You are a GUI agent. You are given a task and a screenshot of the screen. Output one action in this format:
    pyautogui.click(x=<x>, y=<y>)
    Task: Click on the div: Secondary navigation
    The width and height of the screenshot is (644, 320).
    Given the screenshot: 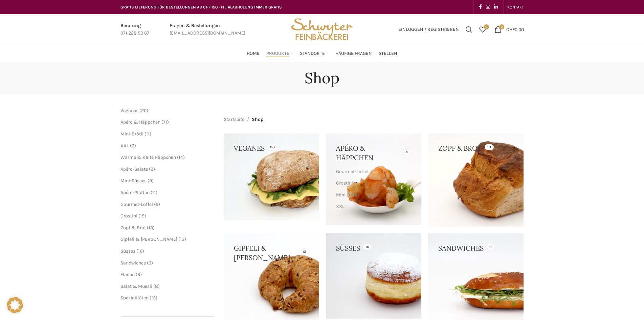 What is the action you would take?
    pyautogui.click(x=515, y=7)
    